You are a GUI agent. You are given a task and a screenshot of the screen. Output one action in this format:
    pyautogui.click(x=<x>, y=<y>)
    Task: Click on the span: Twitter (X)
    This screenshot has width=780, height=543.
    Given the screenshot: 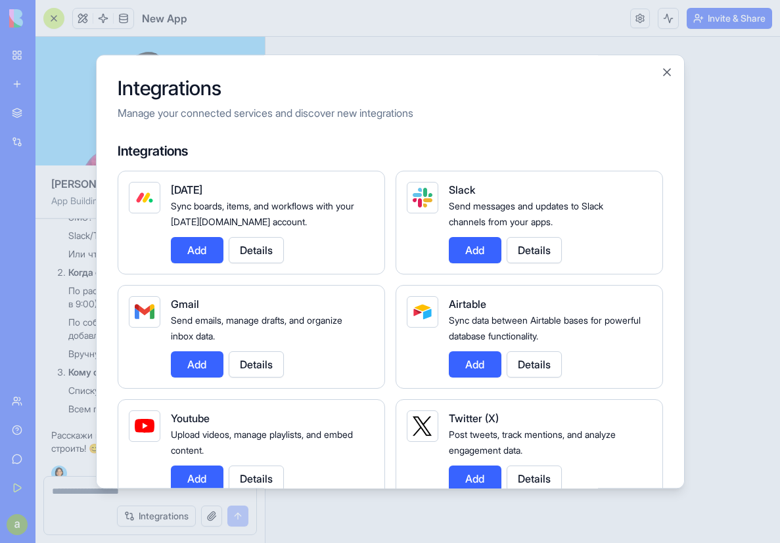 What is the action you would take?
    pyautogui.click(x=474, y=418)
    